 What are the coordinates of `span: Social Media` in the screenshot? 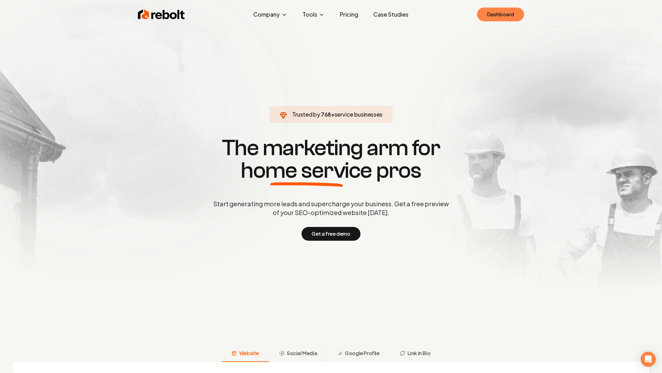 It's located at (302, 353).